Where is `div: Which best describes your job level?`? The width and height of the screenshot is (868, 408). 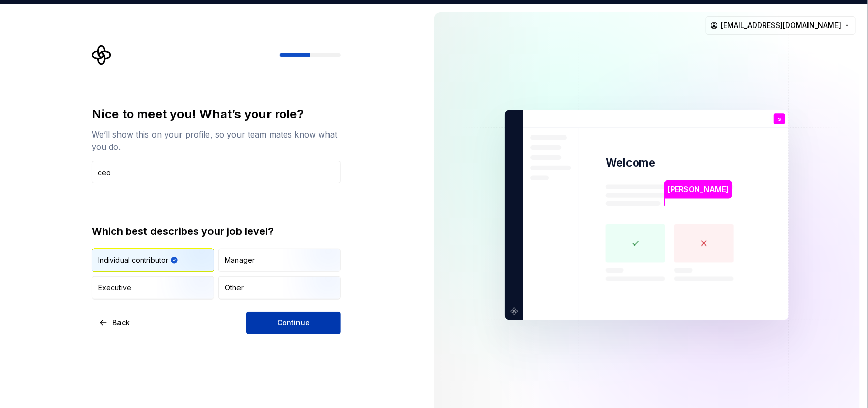 div: Which best describes your job level? is located at coordinates (216, 231).